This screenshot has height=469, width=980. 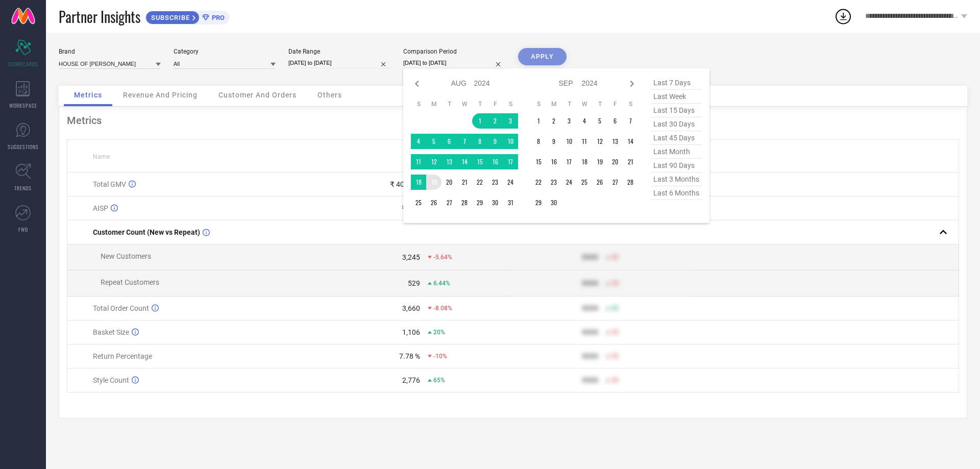 I want to click on td: Tue Sep 10 2024, so click(x=570, y=142).